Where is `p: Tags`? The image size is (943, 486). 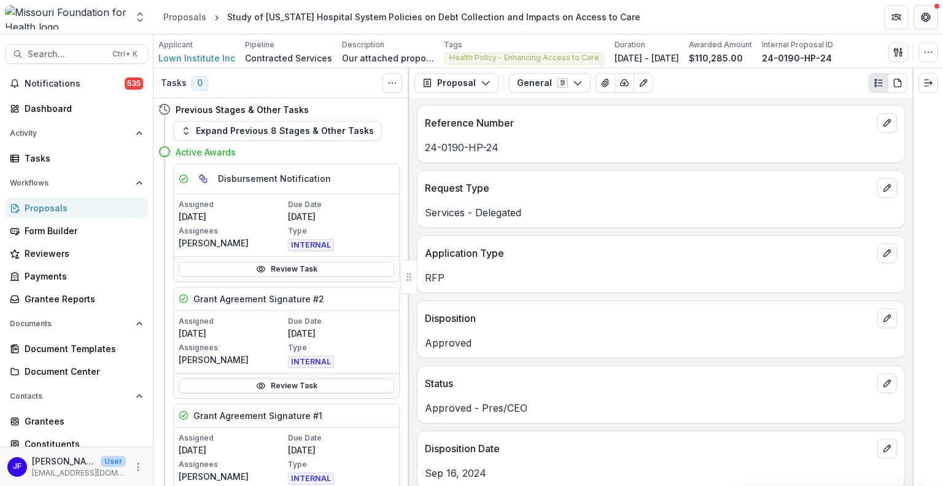
p: Tags is located at coordinates (453, 45).